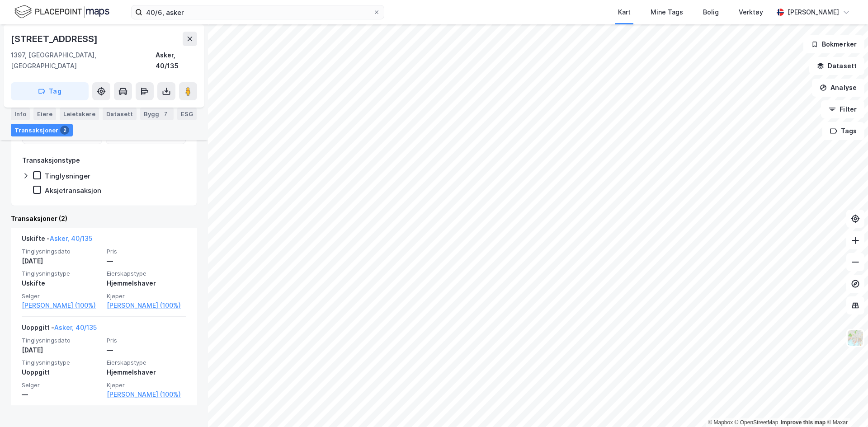  I want to click on a: OpenStreetMap, so click(756, 422).